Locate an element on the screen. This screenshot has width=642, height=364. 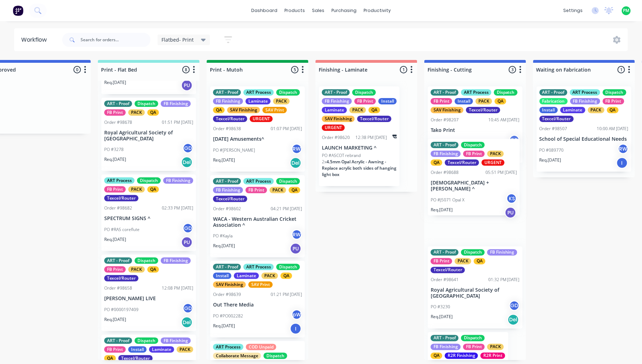
div: Workflow is located at coordinates (36, 40).